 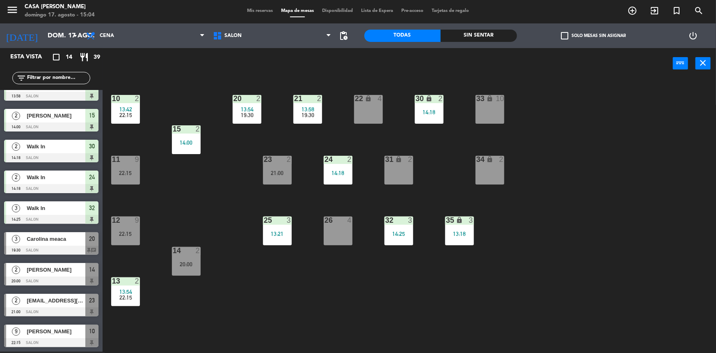 What do you see at coordinates (450, 11) in the screenshot?
I see `span: Tarjetas de regalo` at bounding box center [450, 11].